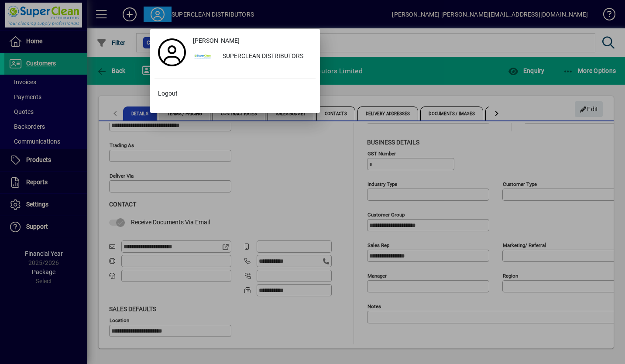 This screenshot has height=364, width=625. Describe the element at coordinates (168, 93) in the screenshot. I see `span: Logout` at that location.